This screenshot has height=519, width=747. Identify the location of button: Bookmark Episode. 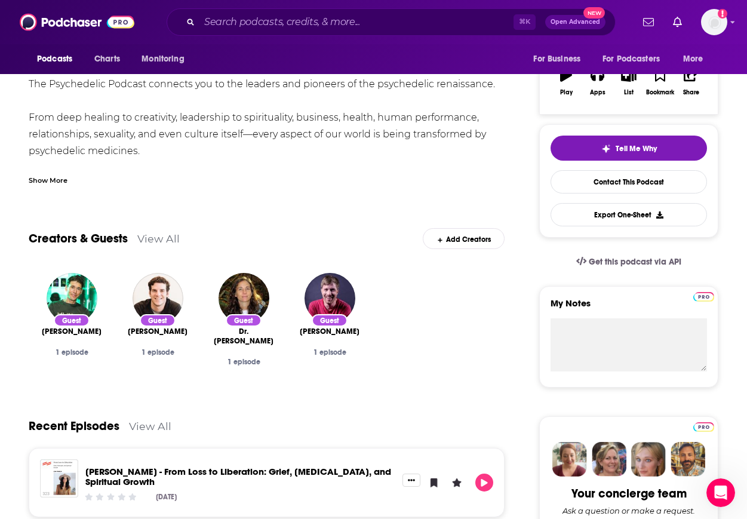
(434, 483).